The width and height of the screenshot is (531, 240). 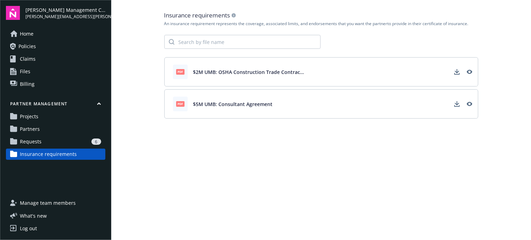 What do you see at coordinates (55, 84) in the screenshot?
I see `a: Billing` at bounding box center [55, 84].